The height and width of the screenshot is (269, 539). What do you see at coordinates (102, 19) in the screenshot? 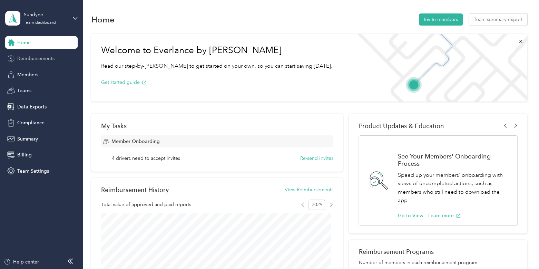
I see `h1: Home` at bounding box center [102, 19].